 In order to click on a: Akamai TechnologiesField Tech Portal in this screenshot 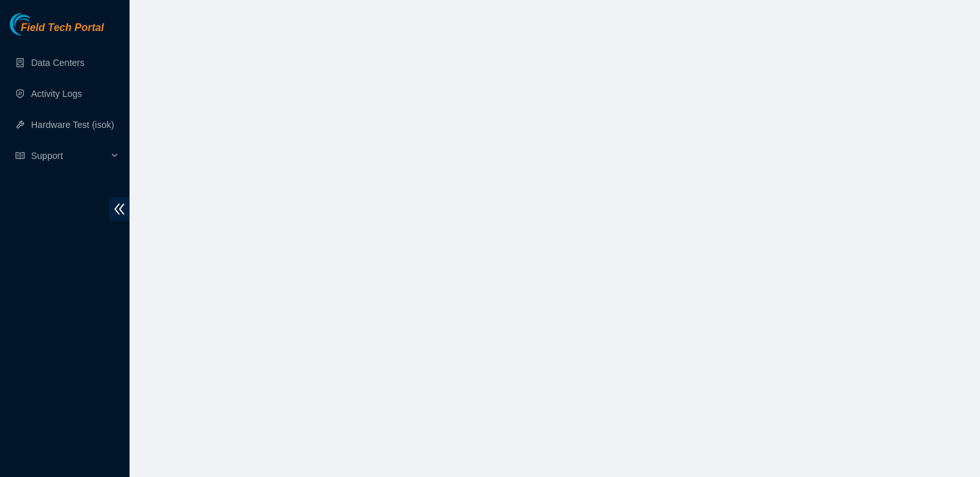, I will do `click(56, 32)`.